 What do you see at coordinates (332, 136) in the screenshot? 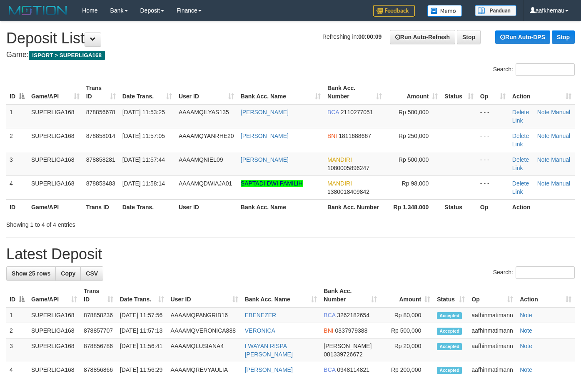
I see `span: BNI` at bounding box center [332, 136].